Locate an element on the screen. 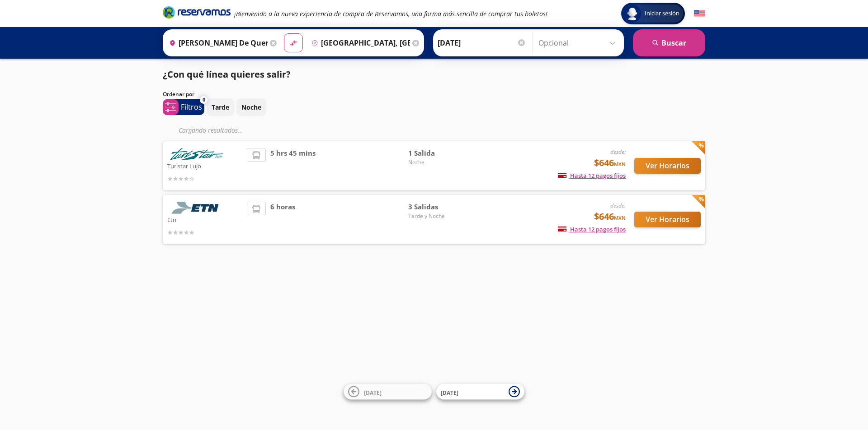  input: Opcional is located at coordinates (578, 43).